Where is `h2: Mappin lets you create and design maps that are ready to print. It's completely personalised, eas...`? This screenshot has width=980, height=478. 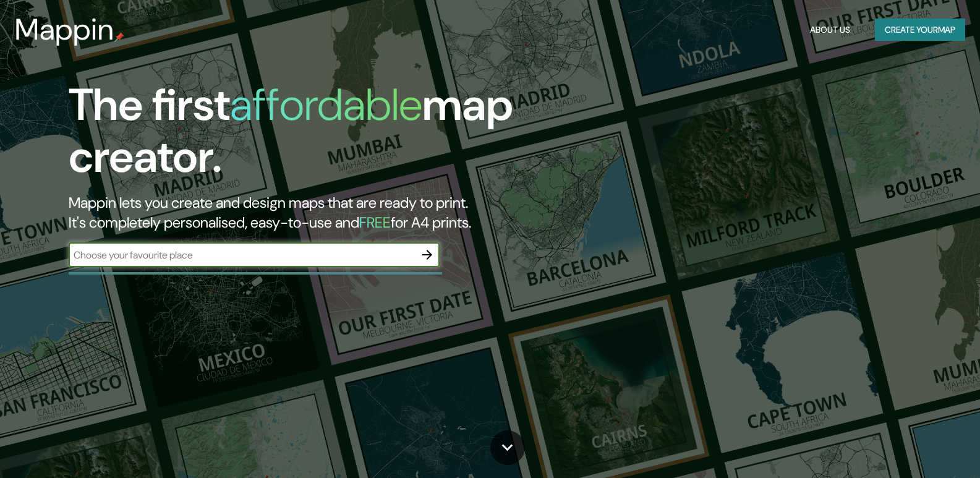 h2: Mappin lets you create and design maps that are ready to print. It's completely personalised, eas... is located at coordinates (313, 213).